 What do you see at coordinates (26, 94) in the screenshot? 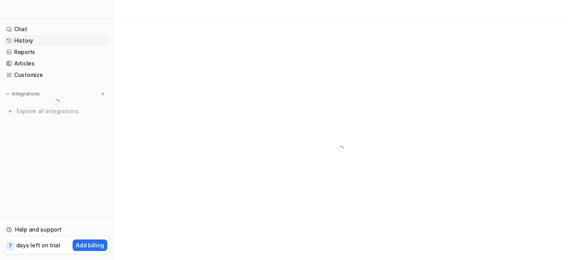
I see `p: Integrations` at bounding box center [26, 94].